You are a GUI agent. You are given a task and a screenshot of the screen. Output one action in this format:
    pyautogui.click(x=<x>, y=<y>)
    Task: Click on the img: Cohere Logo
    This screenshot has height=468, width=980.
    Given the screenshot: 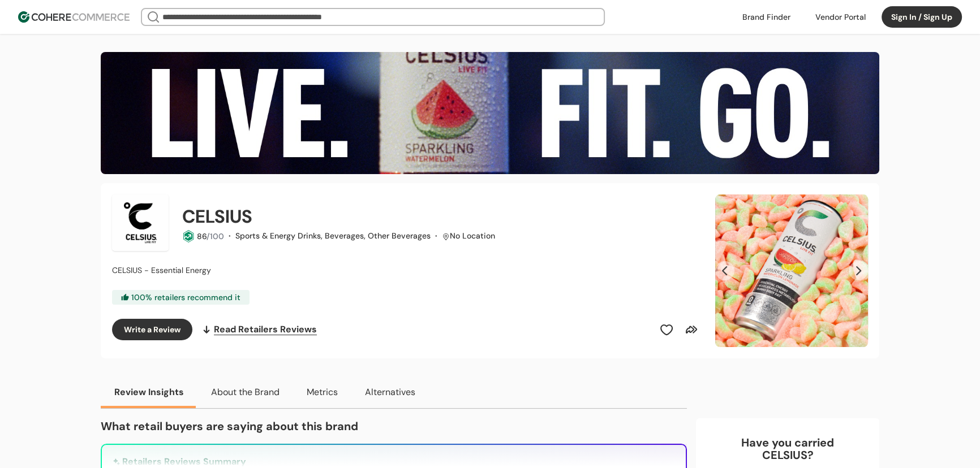 What is the action you would take?
    pyautogui.click(x=74, y=17)
    